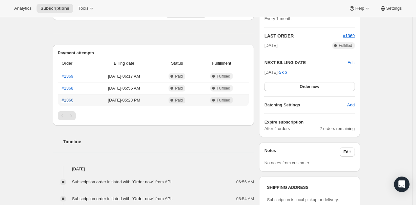 The image size is (416, 205). What do you see at coordinates (306, 63) in the screenshot?
I see `h2: NEXT BILLING DATE` at bounding box center [306, 63].